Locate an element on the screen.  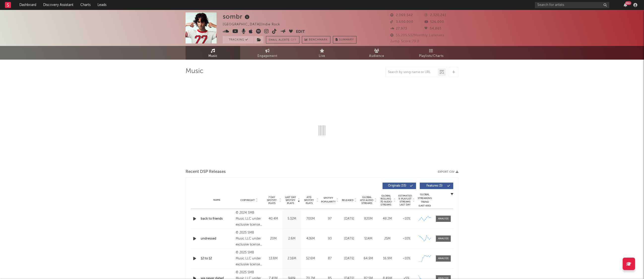
div: 2.6M is located at coordinates (292, 238).